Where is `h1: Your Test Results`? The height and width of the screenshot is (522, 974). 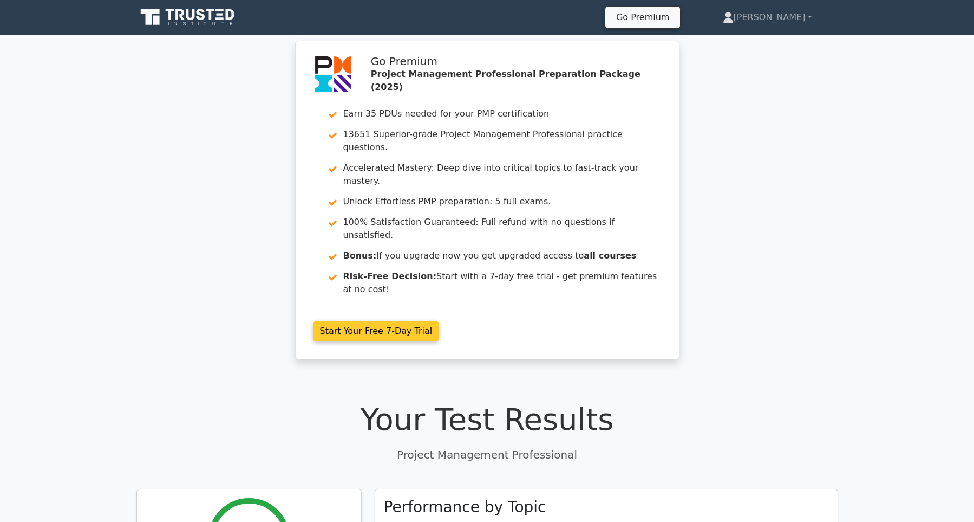
h1: Your Test Results is located at coordinates (487, 419).